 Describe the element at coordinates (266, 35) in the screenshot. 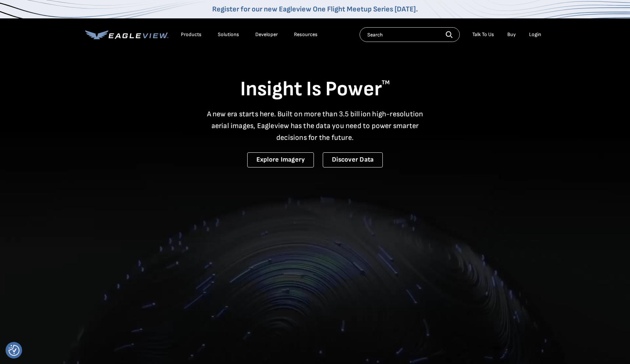

I see `a: Developer` at that location.